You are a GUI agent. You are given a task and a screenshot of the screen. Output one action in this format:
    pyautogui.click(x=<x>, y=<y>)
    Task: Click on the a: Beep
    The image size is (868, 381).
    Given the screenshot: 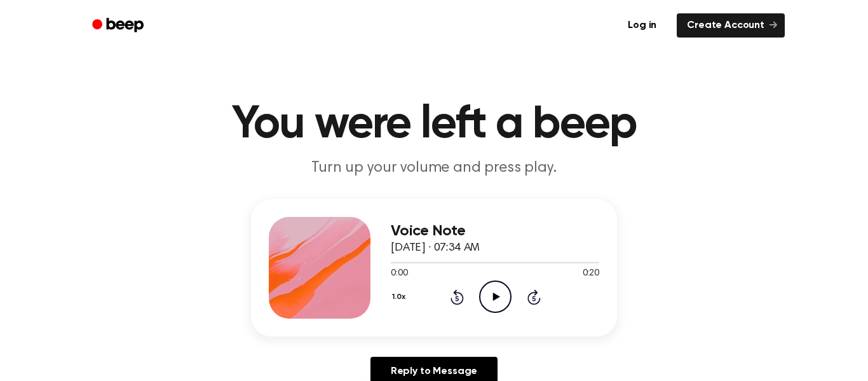 What is the action you would take?
    pyautogui.click(x=118, y=25)
    